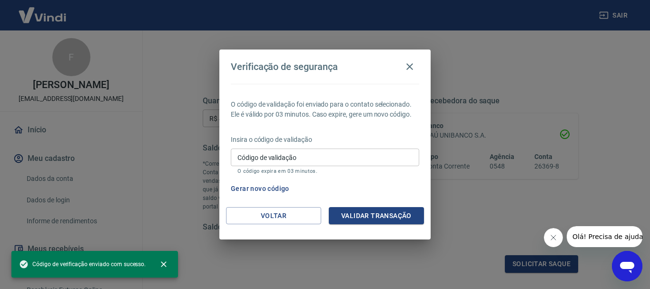  What do you see at coordinates (325, 171) in the screenshot?
I see `p: O código expira em 03 minutos.` at bounding box center [325, 171].